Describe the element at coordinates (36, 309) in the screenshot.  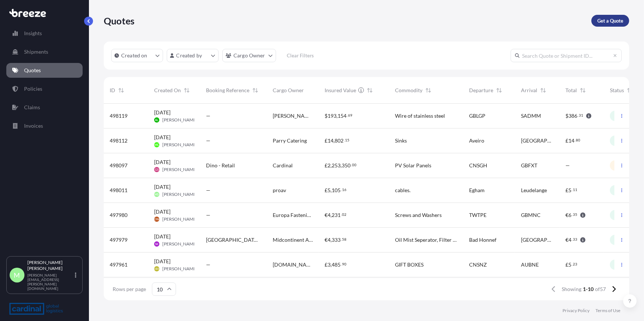
I see `img: organization-logo` at that location.